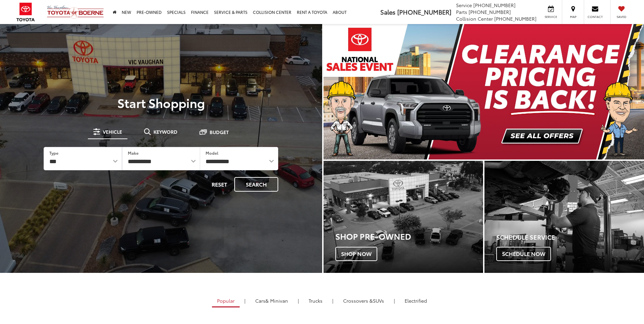 The width and height of the screenshot is (644, 324). Describe the element at coordinates (621, 17) in the screenshot. I see `span: Saved` at that location.